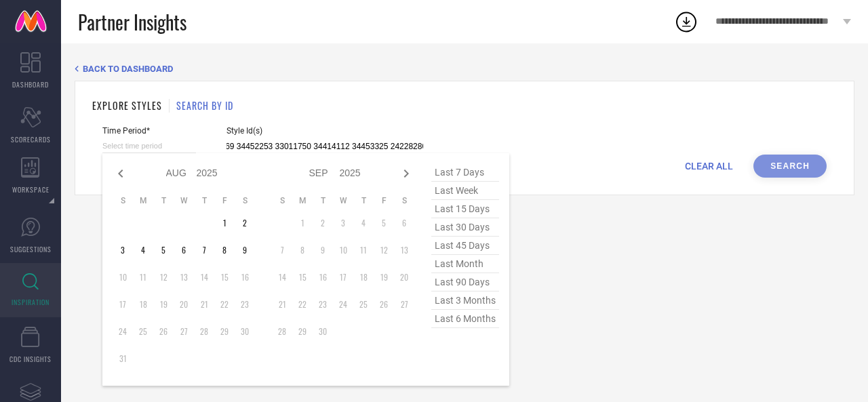 The height and width of the screenshot is (402, 868). Describe the element at coordinates (31, 189) in the screenshot. I see `span: WORKSPACE` at that location.